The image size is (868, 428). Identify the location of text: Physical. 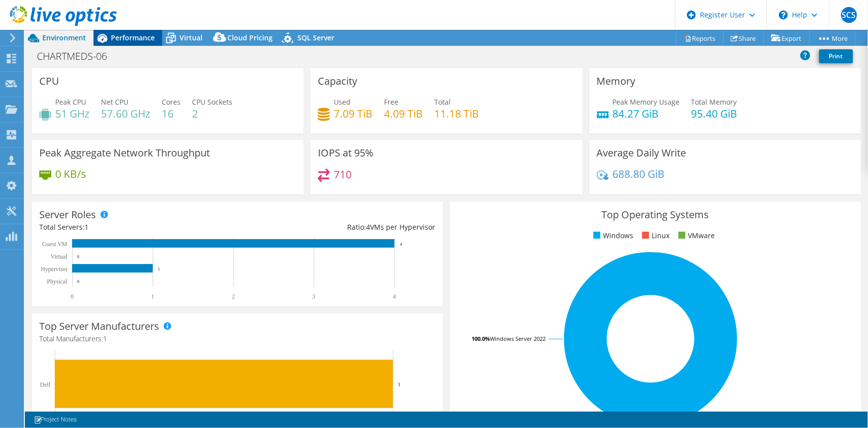
(57, 281).